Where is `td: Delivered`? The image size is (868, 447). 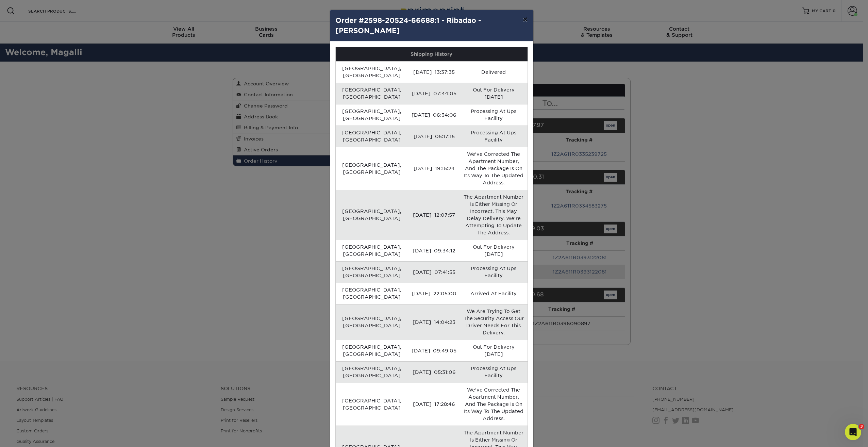
td: Delivered is located at coordinates (493, 71).